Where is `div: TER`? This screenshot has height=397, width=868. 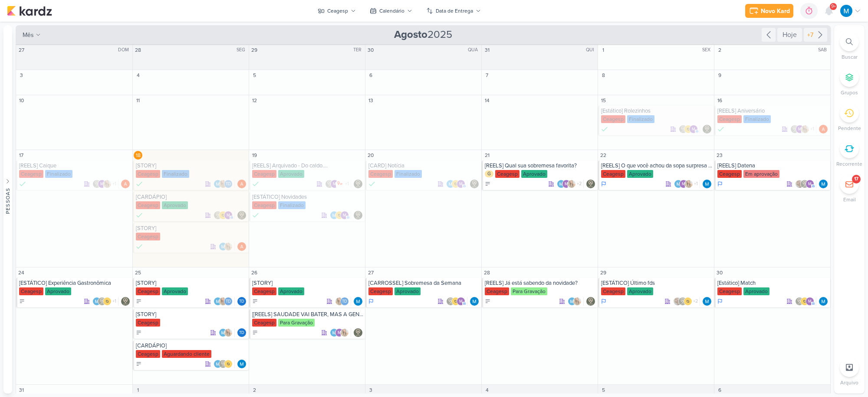 div: TER is located at coordinates (359, 50).